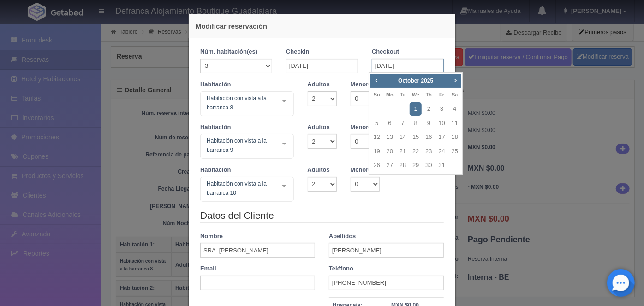  I want to click on a: Prev, so click(377, 81).